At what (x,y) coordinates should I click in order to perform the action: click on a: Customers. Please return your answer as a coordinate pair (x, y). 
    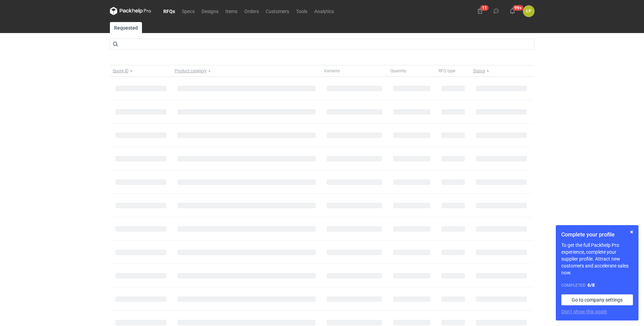
    Looking at the image, I should click on (277, 11).